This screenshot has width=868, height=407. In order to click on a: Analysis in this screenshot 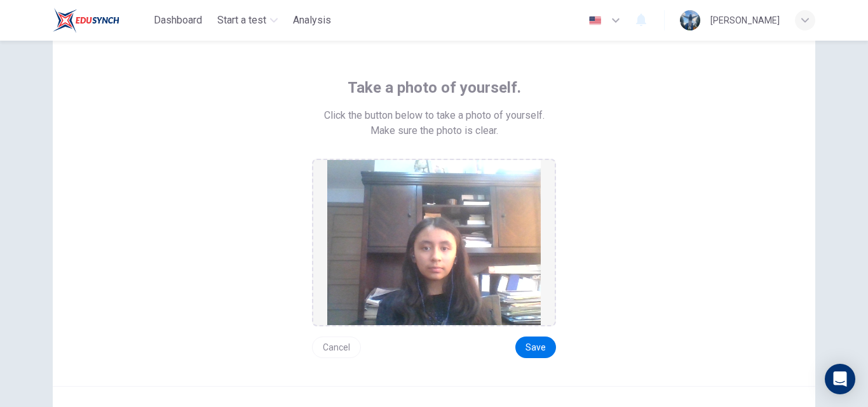, I will do `click(312, 20)`.